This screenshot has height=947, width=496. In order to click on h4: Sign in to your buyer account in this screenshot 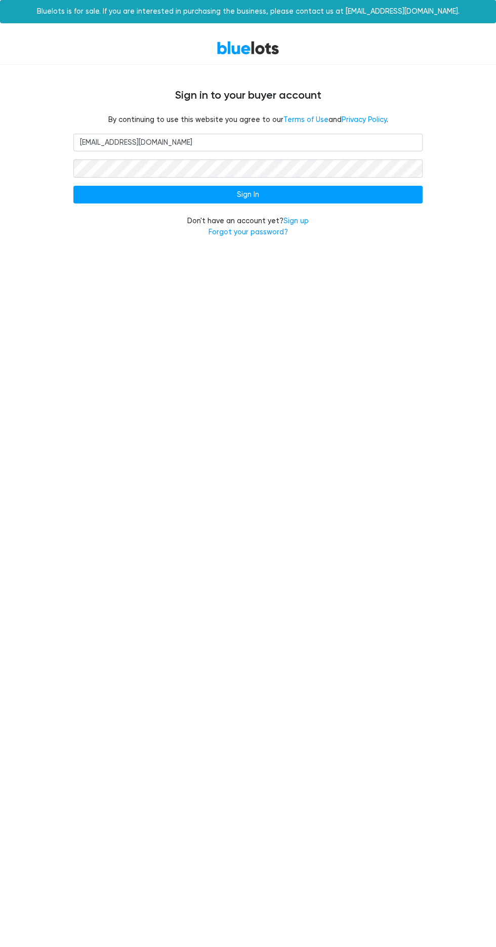, I will do `click(248, 96)`.